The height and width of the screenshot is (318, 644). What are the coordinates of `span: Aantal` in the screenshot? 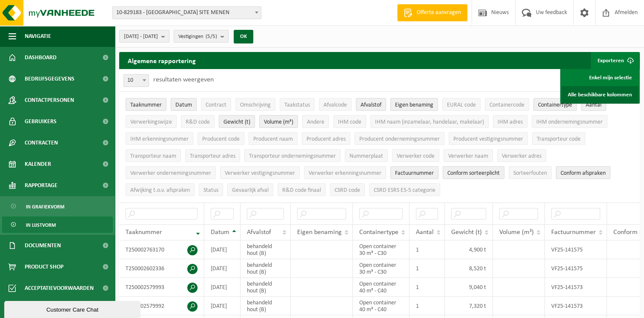 It's located at (425, 232).